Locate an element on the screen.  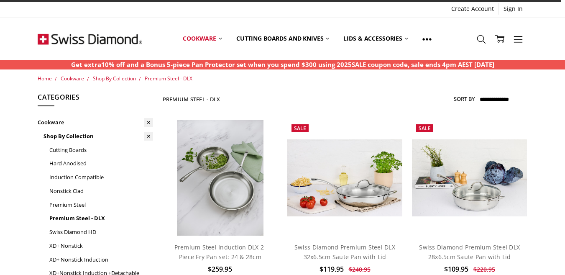
span: $220.95 is located at coordinates (484, 269).